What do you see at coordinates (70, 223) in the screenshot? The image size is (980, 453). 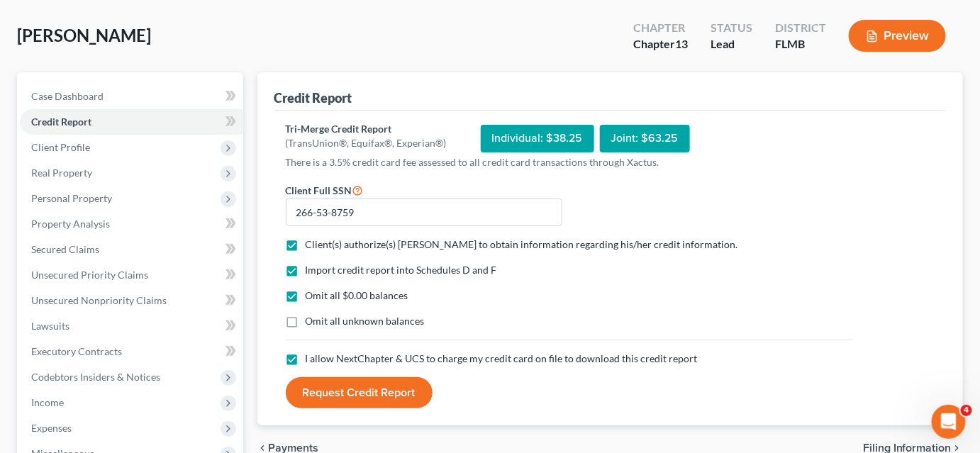 I see `span: Property Analysis` at bounding box center [70, 223].